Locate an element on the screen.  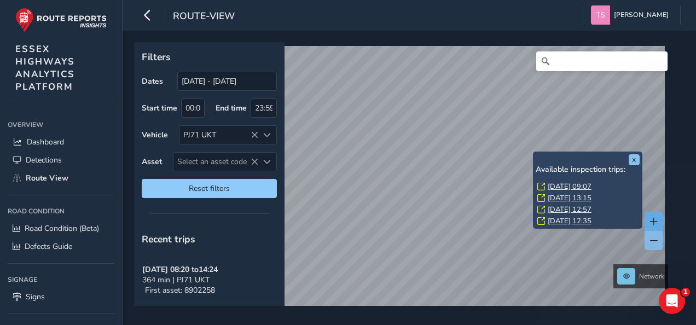
a: Detections is located at coordinates (61, 160).